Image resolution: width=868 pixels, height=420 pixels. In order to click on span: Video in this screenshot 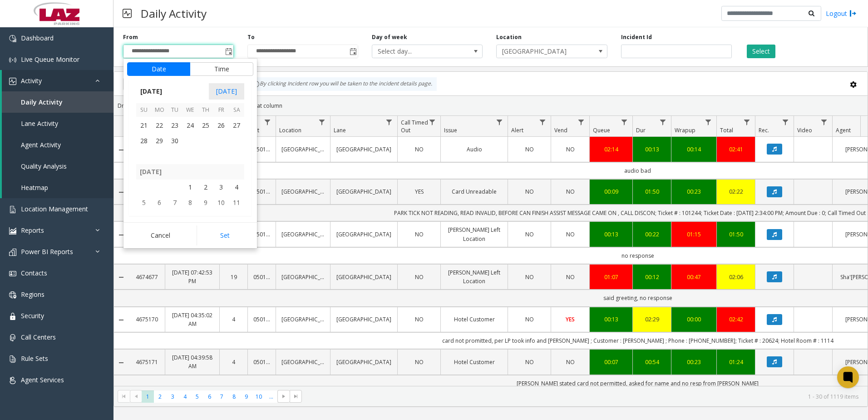, I will do `click(804, 130)`.